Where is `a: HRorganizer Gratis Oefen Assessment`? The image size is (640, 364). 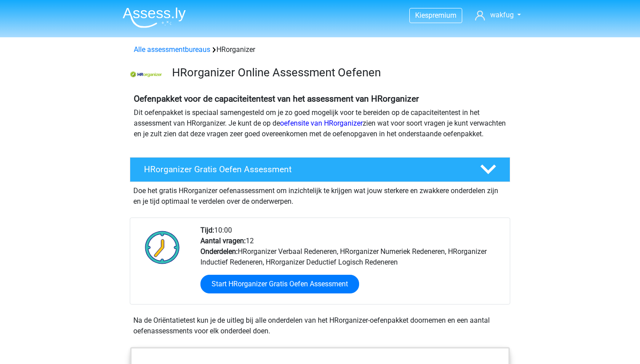
a: HRorganizer Gratis Oefen Assessment is located at coordinates (320, 169).